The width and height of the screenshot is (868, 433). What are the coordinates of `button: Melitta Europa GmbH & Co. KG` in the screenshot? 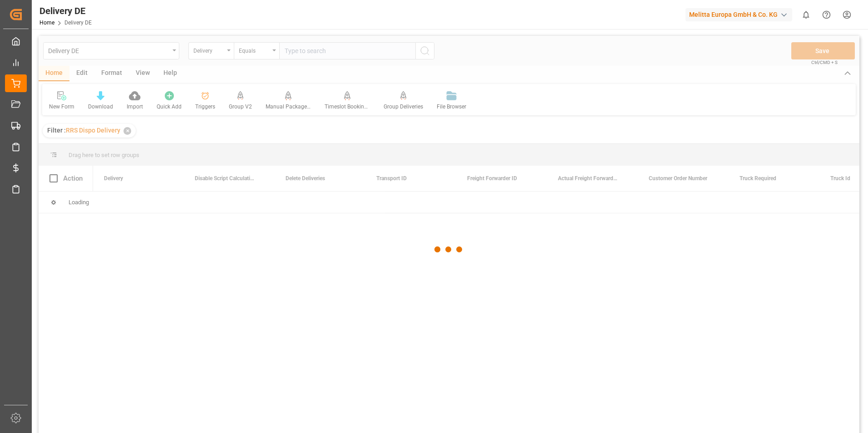 It's located at (740, 14).